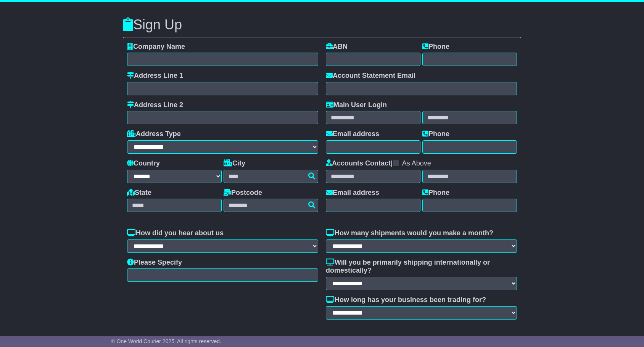  Describe the element at coordinates (139, 193) in the screenshot. I see `label: State` at that location.